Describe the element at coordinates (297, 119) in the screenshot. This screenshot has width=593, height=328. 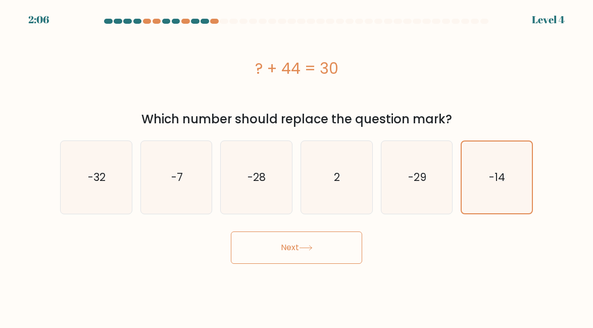
I see `div: Which number should replace the question mark?` at that location.